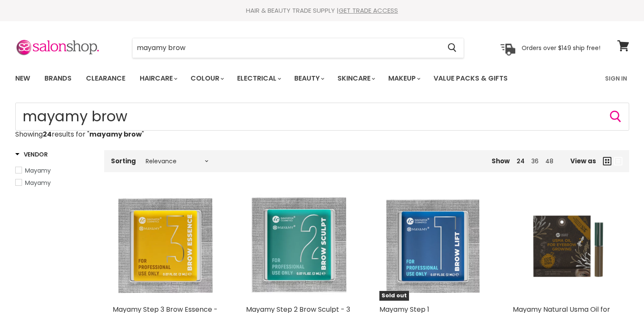 The image size is (644, 313). What do you see at coordinates (356, 78) in the screenshot?
I see `a: Skincare` at bounding box center [356, 78].